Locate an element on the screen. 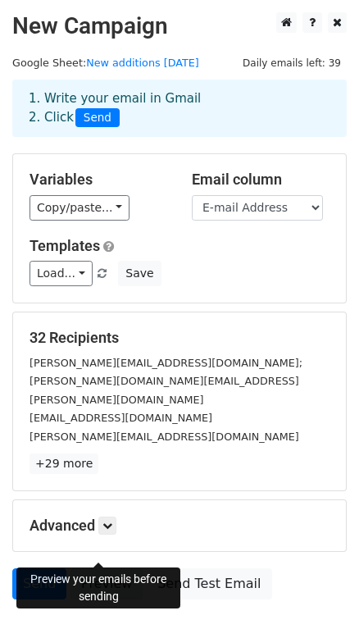 The image size is (359, 638). button: Save is located at coordinates (139, 273).